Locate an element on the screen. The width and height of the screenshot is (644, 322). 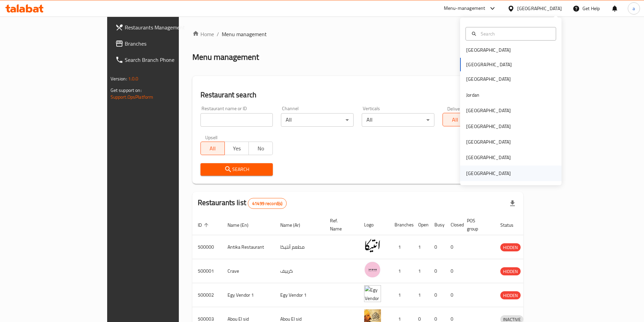
span: Get support on: is located at coordinates (126, 90).